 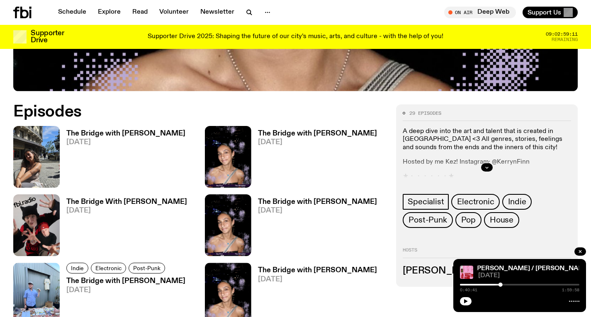 What do you see at coordinates (469, 290) in the screenshot?
I see `span: 0:40:41` at bounding box center [469, 290].